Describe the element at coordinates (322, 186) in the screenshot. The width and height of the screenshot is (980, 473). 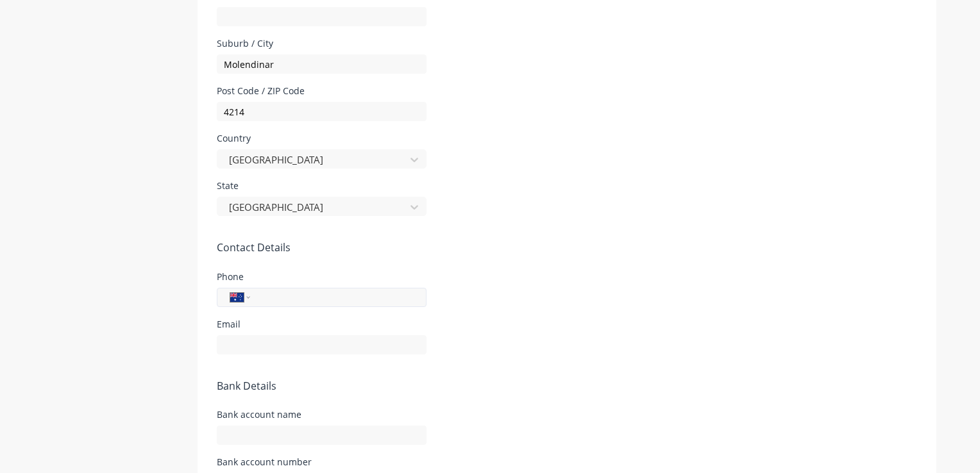
I see `div: State` at that location.